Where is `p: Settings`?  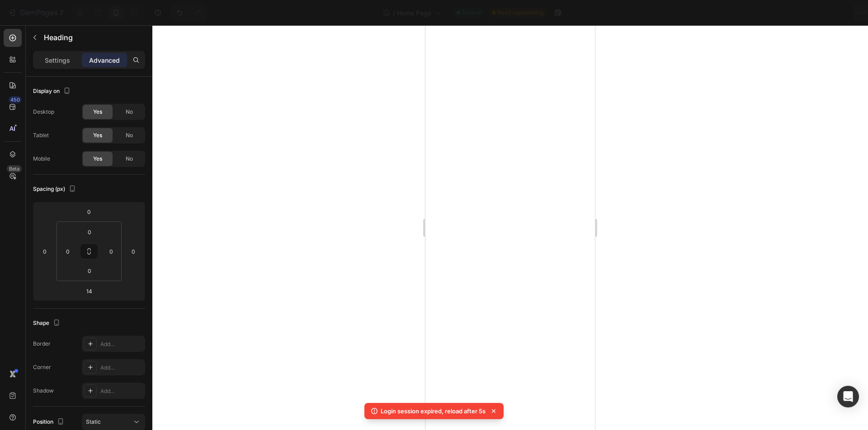 p: Settings is located at coordinates (57, 60).